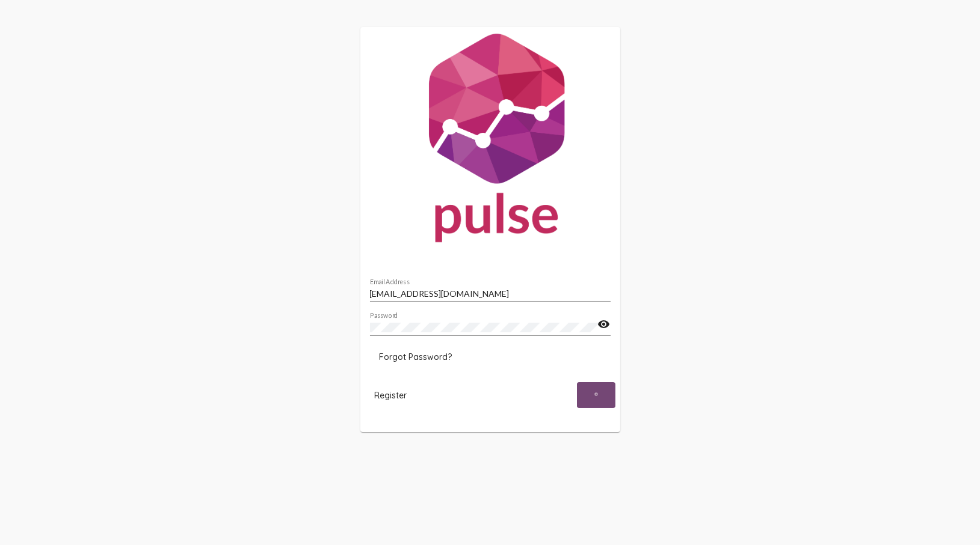 The image size is (980, 545). Describe the element at coordinates (416, 358) in the screenshot. I see `button: Forgot Password?` at that location.